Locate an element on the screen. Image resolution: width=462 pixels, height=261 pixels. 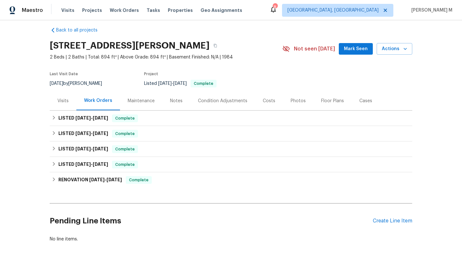
div: Notes is located at coordinates (176, 101).